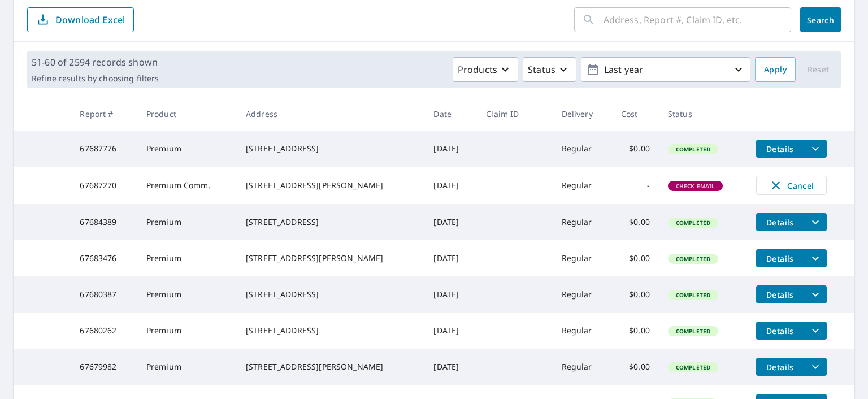  What do you see at coordinates (791, 186) in the screenshot?
I see `span: Cancel` at bounding box center [791, 186].